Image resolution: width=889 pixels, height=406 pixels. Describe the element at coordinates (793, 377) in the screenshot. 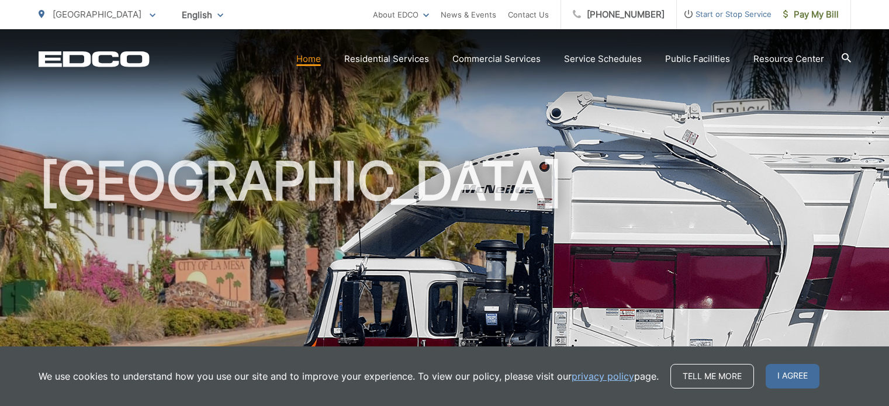

I see `span: I agree` at that location.